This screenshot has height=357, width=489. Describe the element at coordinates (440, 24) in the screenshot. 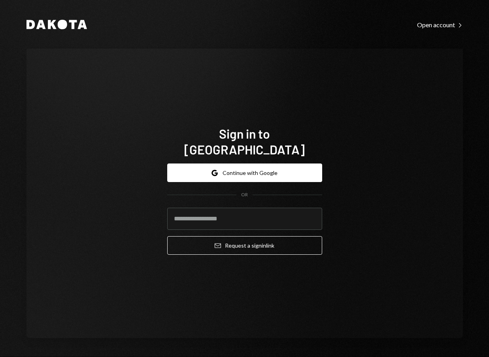

I see `a: Open account` at that location.